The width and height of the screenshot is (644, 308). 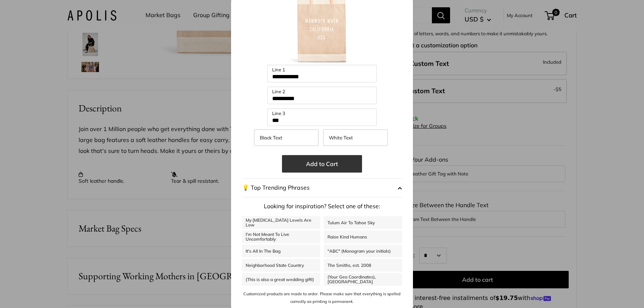 What do you see at coordinates (322, 188) in the screenshot?
I see `button: 💡 Top Trending Phrases` at bounding box center [322, 188].